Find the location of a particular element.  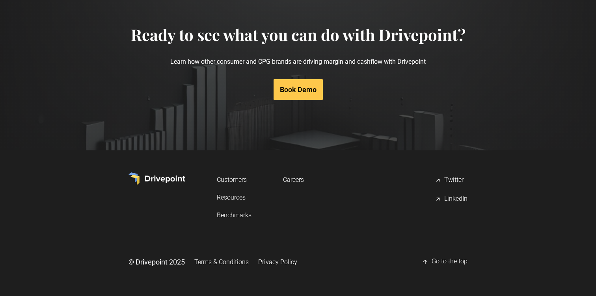

a: LinkedIn is located at coordinates (451, 200).